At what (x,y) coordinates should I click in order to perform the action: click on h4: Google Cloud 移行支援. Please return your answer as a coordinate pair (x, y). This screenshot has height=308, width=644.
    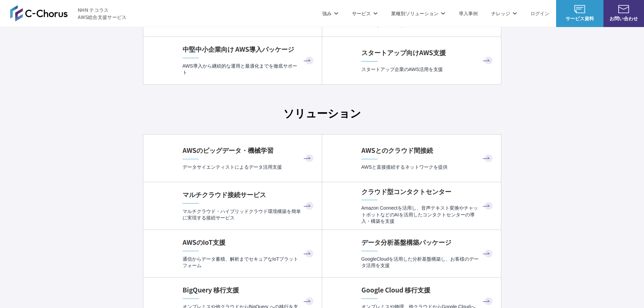
    Looking at the image, I should click on (428, 290).